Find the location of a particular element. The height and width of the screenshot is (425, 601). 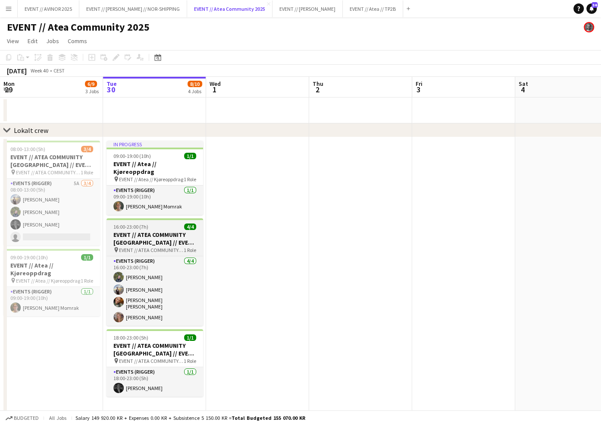

span: Comms is located at coordinates (77, 41).